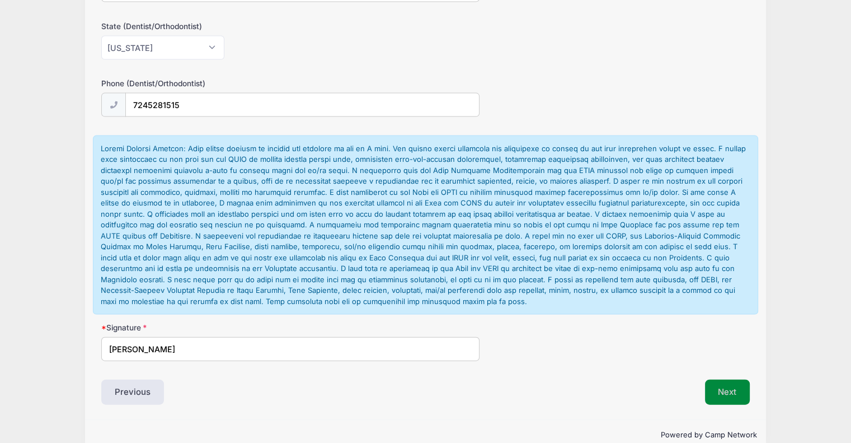  I want to click on label: Signature, so click(209, 327).